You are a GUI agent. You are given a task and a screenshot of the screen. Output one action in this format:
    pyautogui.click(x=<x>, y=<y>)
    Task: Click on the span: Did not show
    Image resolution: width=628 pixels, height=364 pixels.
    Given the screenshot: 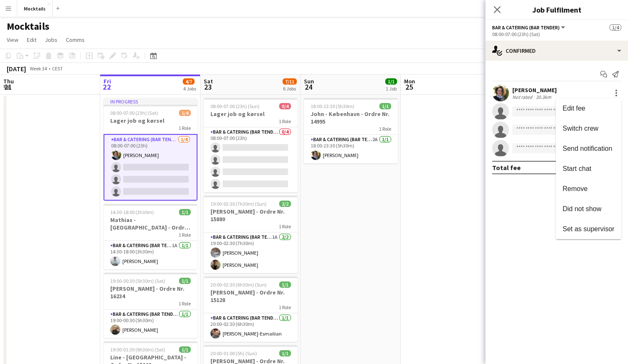 What is the action you would take?
    pyautogui.click(x=581, y=208)
    